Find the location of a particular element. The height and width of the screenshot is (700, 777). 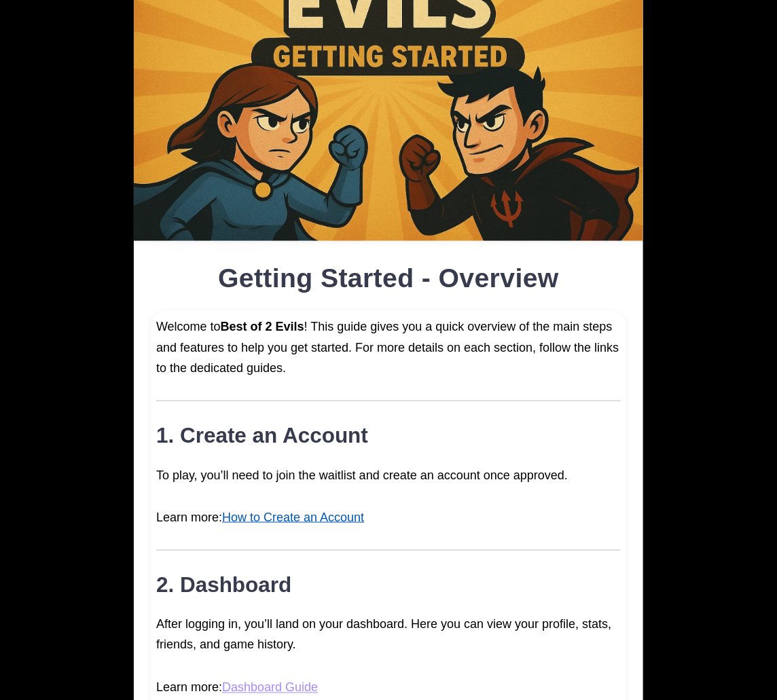

h2: 2. Dashboard is located at coordinates (388, 586).